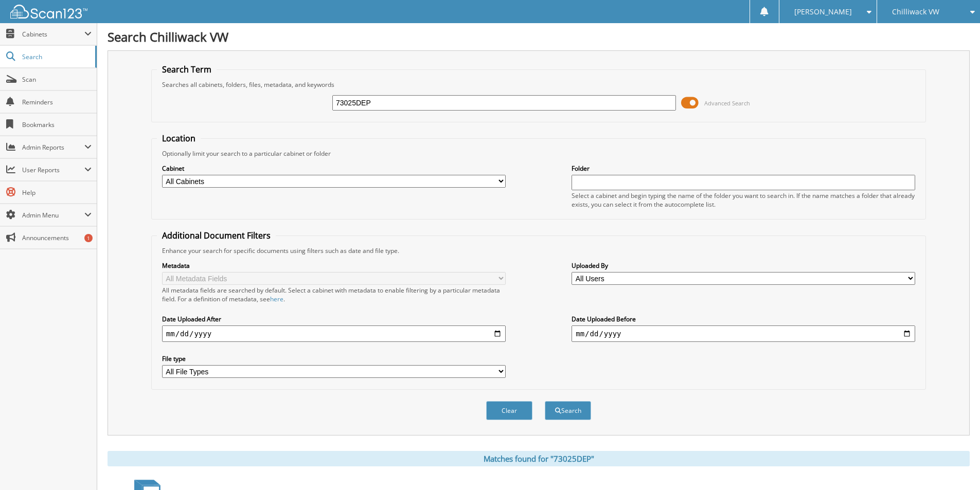 The image size is (980, 490). What do you see at coordinates (915, 12) in the screenshot?
I see `span: Chilliwack VW` at bounding box center [915, 12].